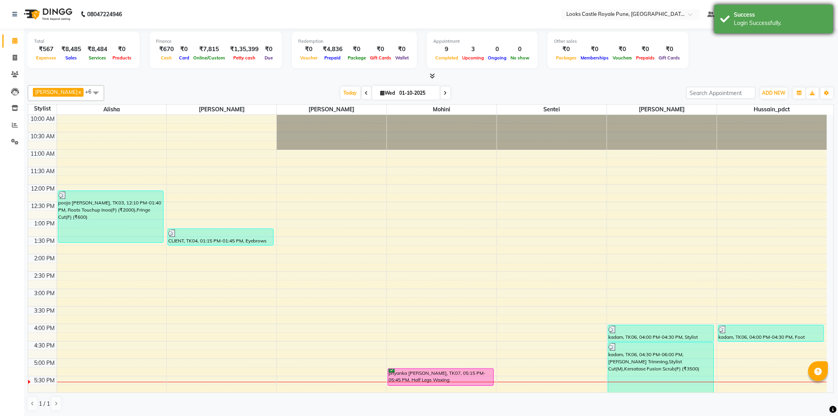 The image size is (838, 416). What do you see at coordinates (388, 93) in the screenshot?
I see `span: Wed` at bounding box center [388, 93].